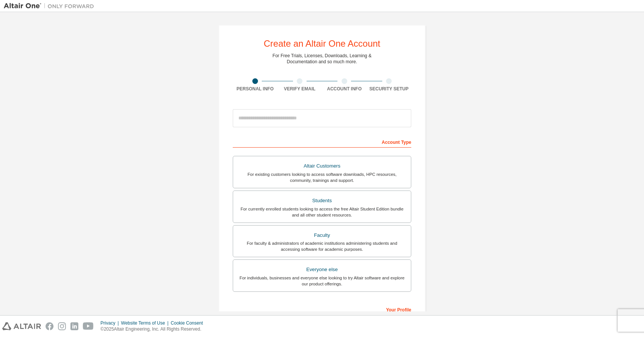  I want to click on div: For faculty & administrators of academic institutions administering students and accessing softwa..., so click(322, 246).